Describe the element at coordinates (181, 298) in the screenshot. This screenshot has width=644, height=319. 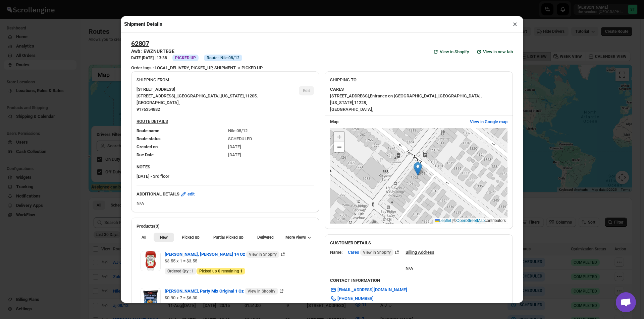
I see `span: $0.90 x 7 = $6.30` at that location.